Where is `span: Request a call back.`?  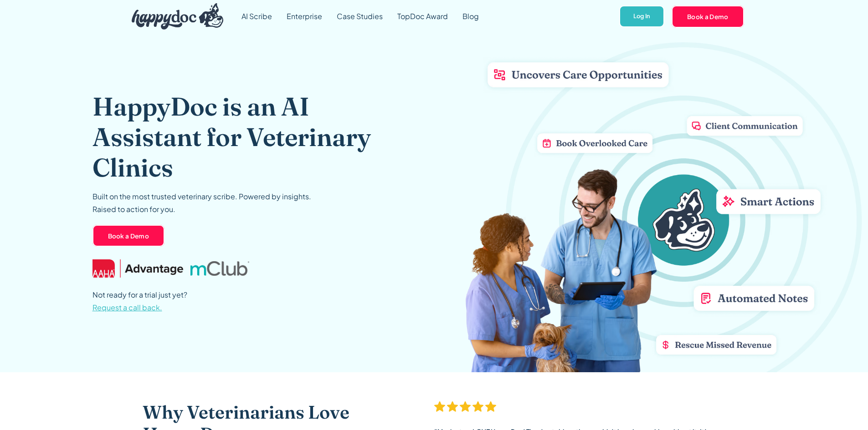 span: Request a call back. is located at coordinates (127, 307).